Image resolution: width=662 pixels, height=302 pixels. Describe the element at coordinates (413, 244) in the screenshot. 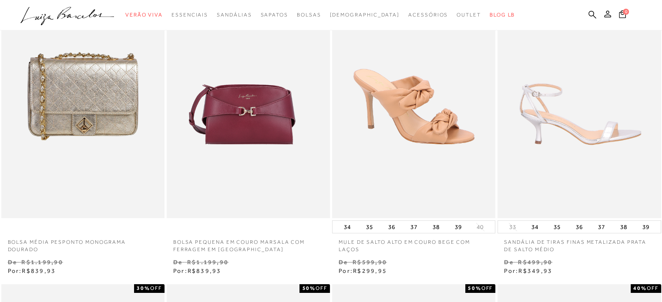

I see `p: MULE DE SALTO ALTO EM COURO BEGE COM LAÇOS` at that location.